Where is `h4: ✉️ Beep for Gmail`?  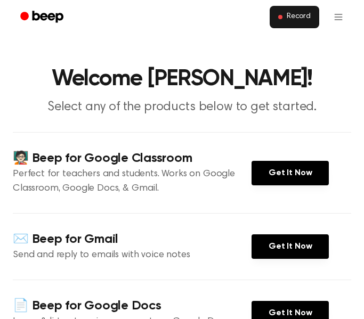
h4: ✉️ Beep for Gmail is located at coordinates (132, 239).